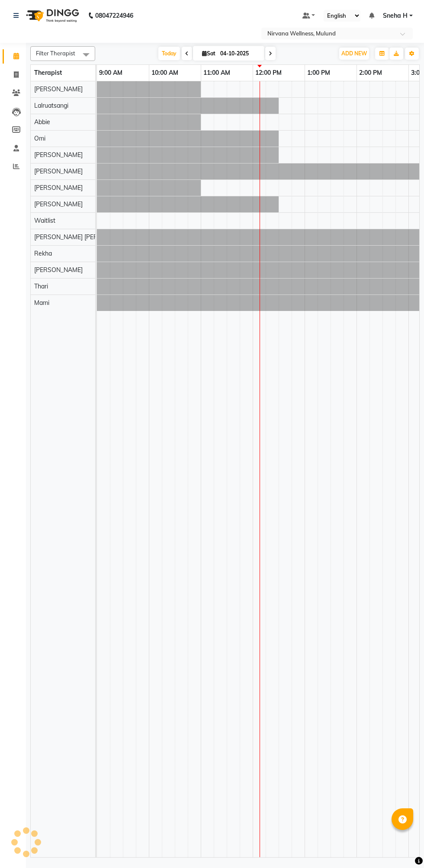 The image size is (424, 868). What do you see at coordinates (354, 53) in the screenshot?
I see `span: ADD NEW` at bounding box center [354, 53].